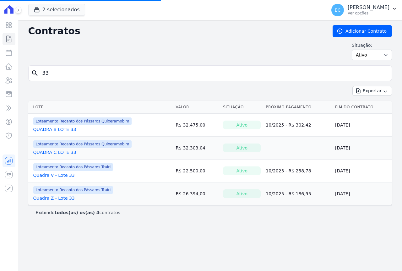 The height and width of the screenshot is (271, 402). I want to click on i: search, so click(35, 73).